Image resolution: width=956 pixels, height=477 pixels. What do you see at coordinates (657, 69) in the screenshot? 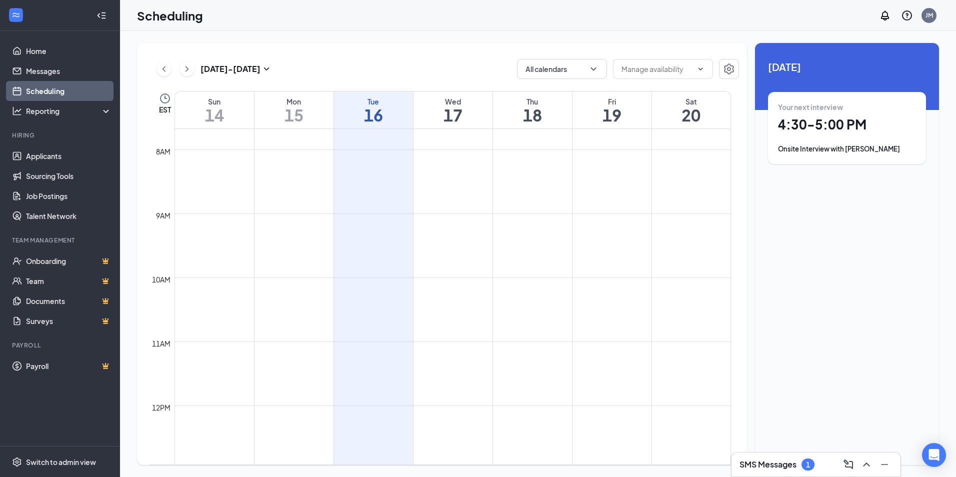
I see `input: Manage availability` at bounding box center [657, 69].